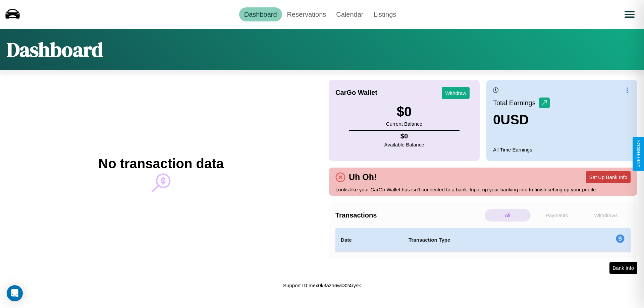  I want to click on button: Bank Info, so click(623, 268).